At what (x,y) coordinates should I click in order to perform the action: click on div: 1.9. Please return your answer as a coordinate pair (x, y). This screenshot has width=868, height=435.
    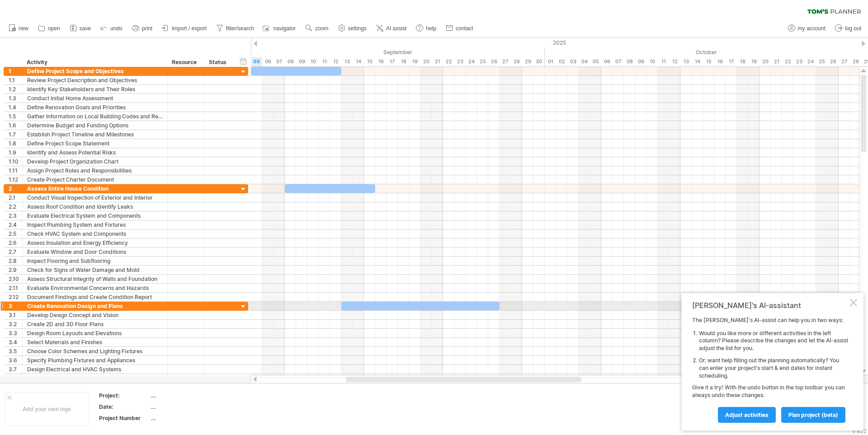
    Looking at the image, I should click on (16, 153).